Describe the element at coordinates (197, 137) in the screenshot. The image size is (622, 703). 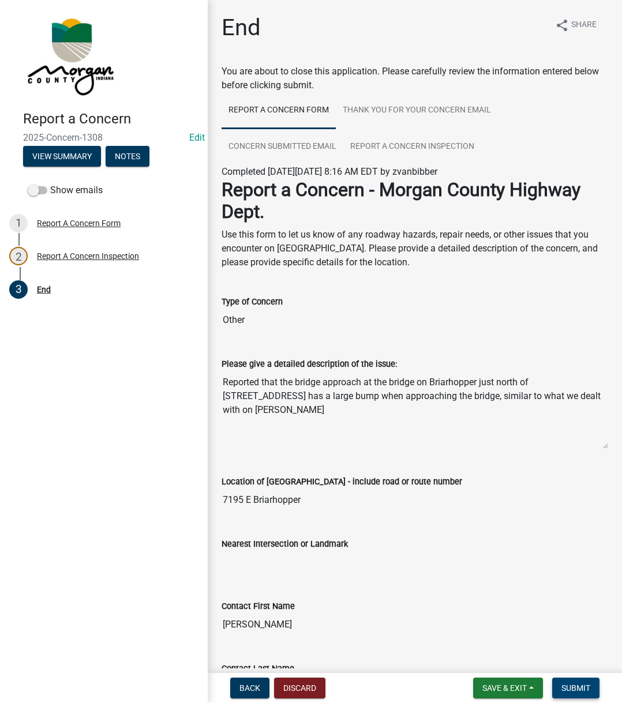
I see `a: Edit` at that location.